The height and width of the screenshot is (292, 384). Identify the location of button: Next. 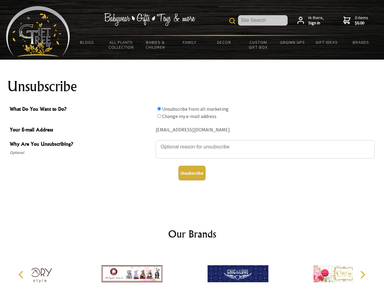
(362, 274).